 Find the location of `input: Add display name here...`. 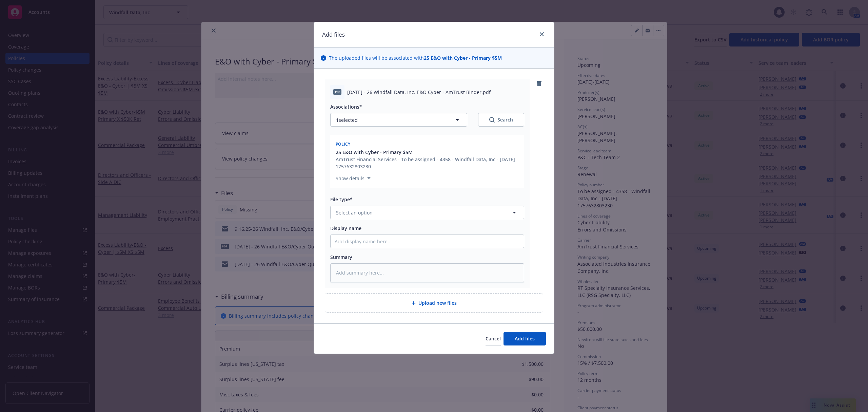

input: Add display name here... is located at coordinates (427, 241).